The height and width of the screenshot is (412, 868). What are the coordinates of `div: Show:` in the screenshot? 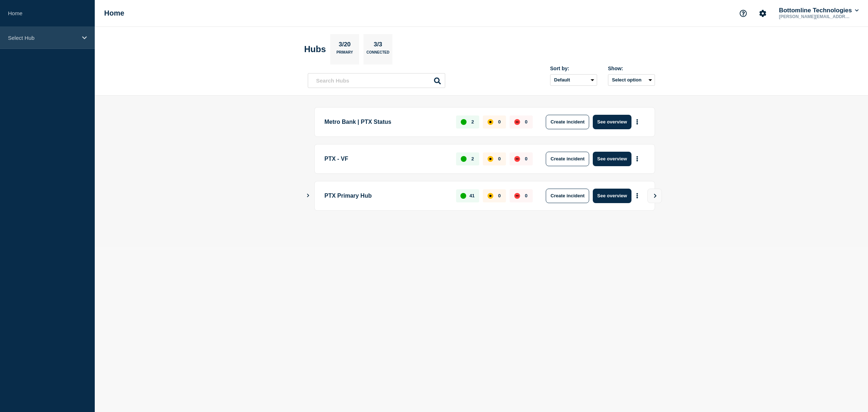 It's located at (632, 68).